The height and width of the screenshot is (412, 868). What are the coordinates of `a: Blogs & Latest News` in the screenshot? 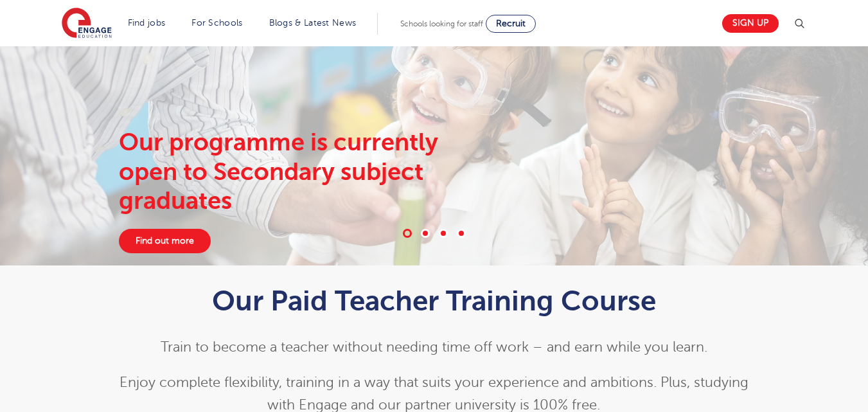 It's located at (313, 22).